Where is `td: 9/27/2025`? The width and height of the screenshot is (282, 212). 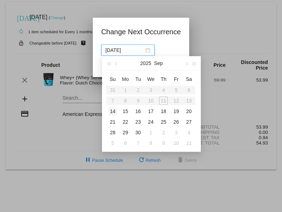
td: 9/27/2025 is located at coordinates (189, 122).